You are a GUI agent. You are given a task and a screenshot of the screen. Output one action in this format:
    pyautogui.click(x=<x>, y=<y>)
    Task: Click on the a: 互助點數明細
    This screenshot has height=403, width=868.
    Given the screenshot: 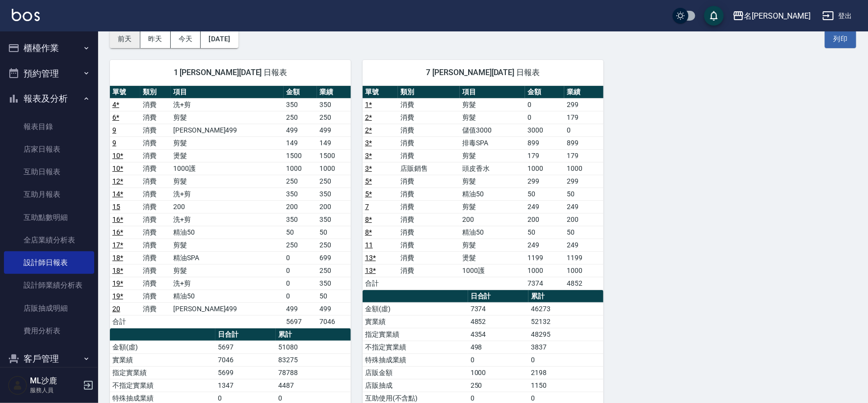 What is the action you would take?
    pyautogui.click(x=49, y=217)
    